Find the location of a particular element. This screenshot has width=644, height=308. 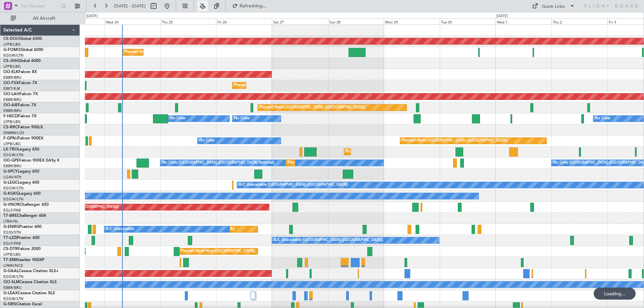

button: Quick Links is located at coordinates (553, 6).